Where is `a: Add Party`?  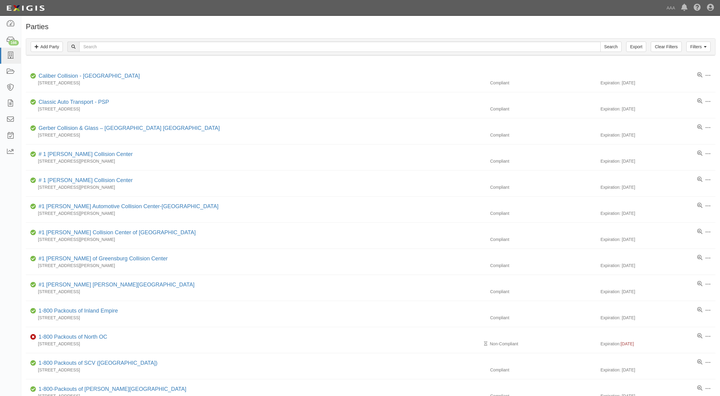
a: Add Party is located at coordinates (47, 47).